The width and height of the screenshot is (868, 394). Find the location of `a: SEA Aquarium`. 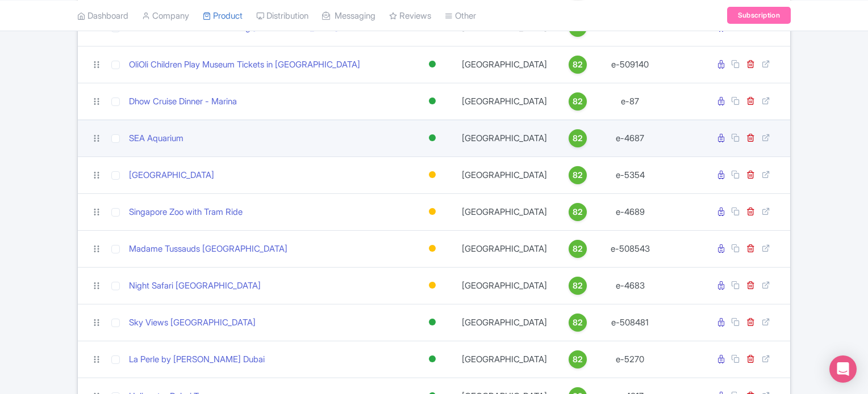

a: SEA Aquarium is located at coordinates (156, 138).